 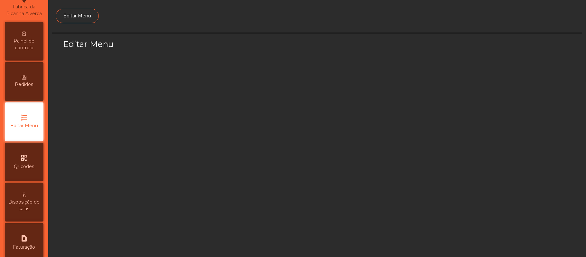 What do you see at coordinates (24, 166) in the screenshot?
I see `span: Qr codes` at bounding box center [24, 166].